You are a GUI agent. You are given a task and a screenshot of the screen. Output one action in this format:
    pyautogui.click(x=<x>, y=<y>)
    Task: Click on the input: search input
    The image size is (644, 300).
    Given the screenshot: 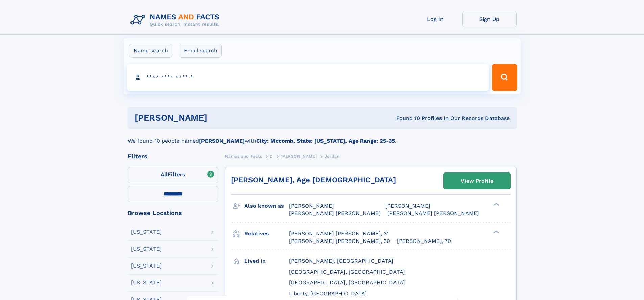 What is the action you would take?
    pyautogui.click(x=309, y=77)
    